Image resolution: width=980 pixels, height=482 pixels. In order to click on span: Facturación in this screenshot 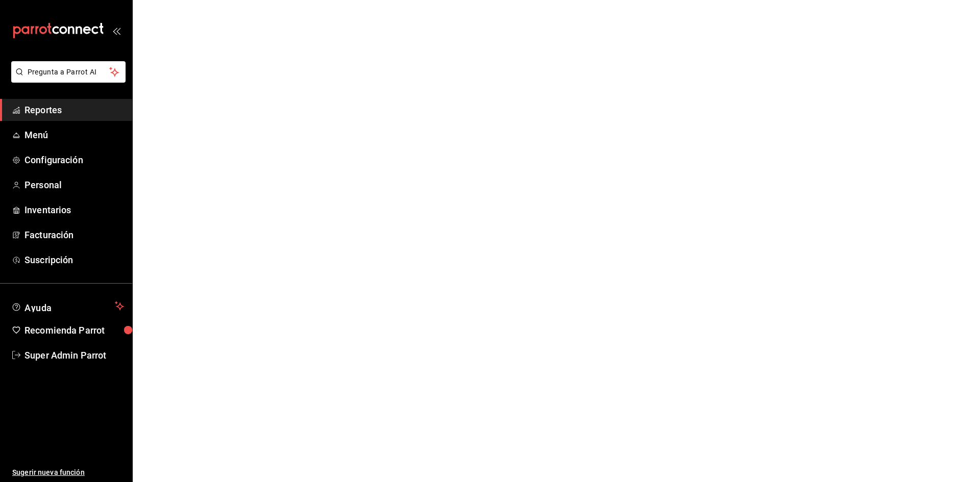, I will do `click(74, 235)`.